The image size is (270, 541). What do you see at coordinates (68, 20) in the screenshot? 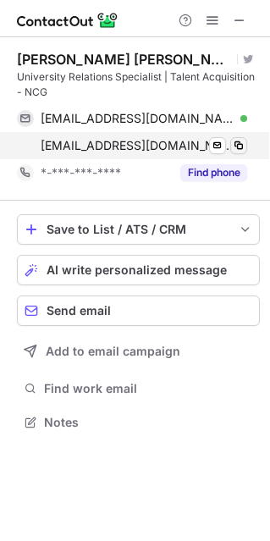
I see `img: ContactOut v5.3.10` at bounding box center [68, 20].